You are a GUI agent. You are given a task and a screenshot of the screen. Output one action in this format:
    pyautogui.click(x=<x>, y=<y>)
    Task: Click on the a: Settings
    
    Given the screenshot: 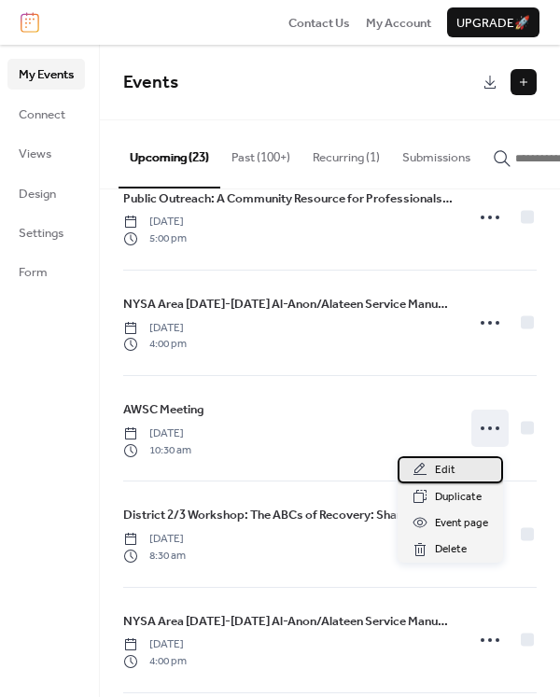 What is the action you would take?
    pyautogui.click(x=46, y=232)
    